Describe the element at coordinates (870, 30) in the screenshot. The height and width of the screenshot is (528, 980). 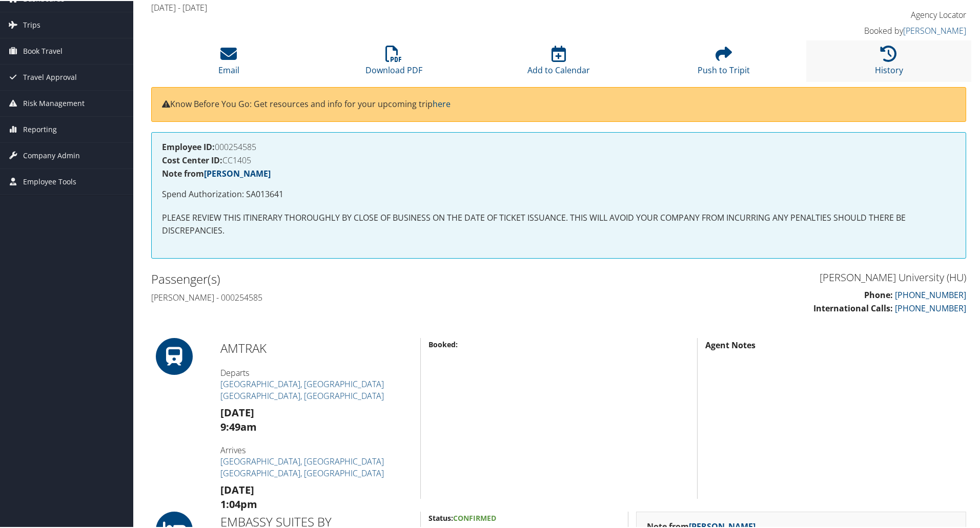
I see `h4: Booked by` at that location.